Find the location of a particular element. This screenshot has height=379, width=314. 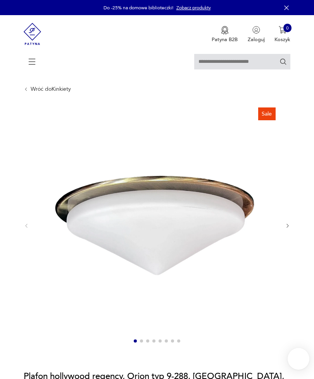

img: Ikonka użytkownika is located at coordinates (256, 30).